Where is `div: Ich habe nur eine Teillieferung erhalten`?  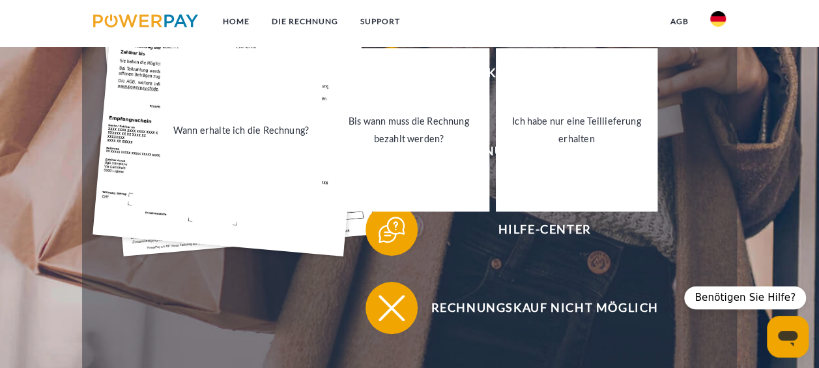
div: Ich habe nur eine Teillieferung erhalten is located at coordinates (577, 130).